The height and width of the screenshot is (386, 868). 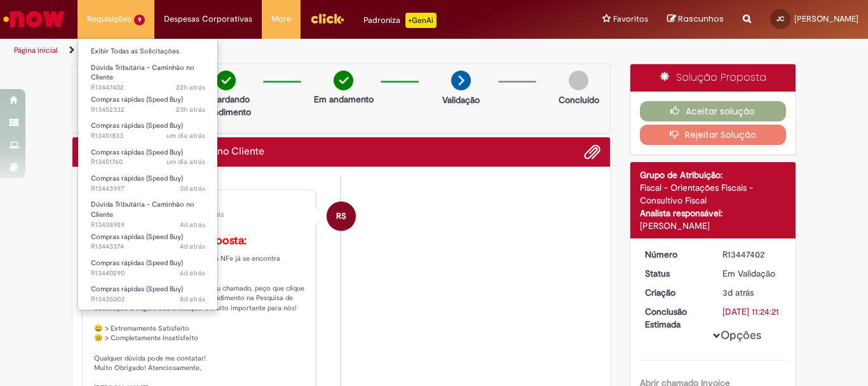 What do you see at coordinates (190, 87) in the screenshot?
I see `time: 27/08/2025 14:01:53` at bounding box center [190, 87].